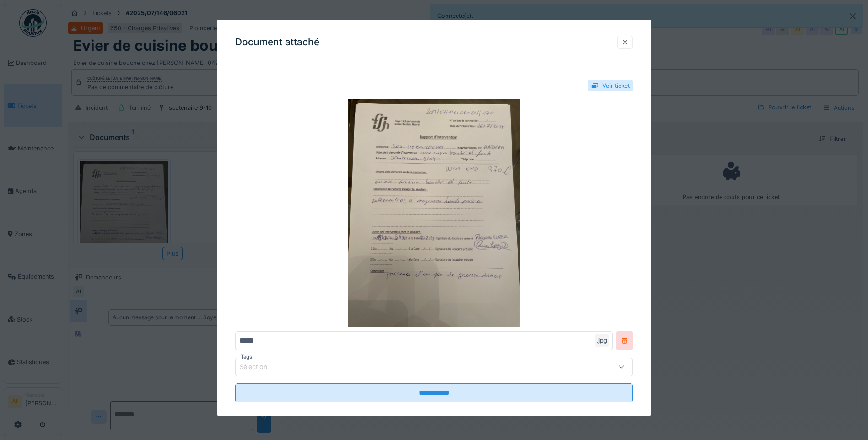 Image resolution: width=868 pixels, height=440 pixels. I want to click on div: Sélection, so click(260, 367).